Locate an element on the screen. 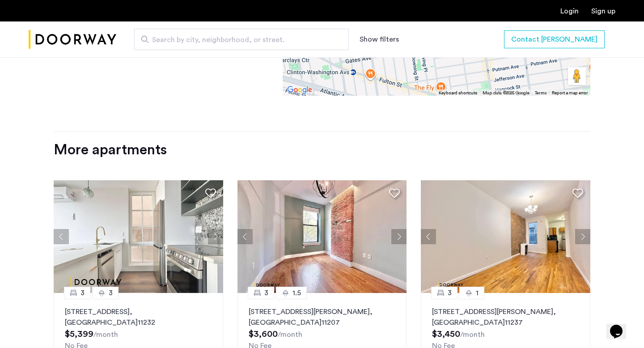 This screenshot has width=644, height=348. a: Login is located at coordinates (569, 11).